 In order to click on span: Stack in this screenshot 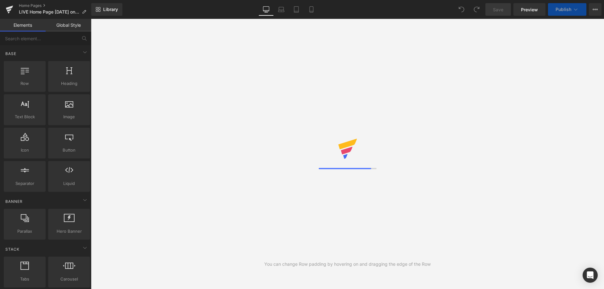, I will do `click(12, 249)`.